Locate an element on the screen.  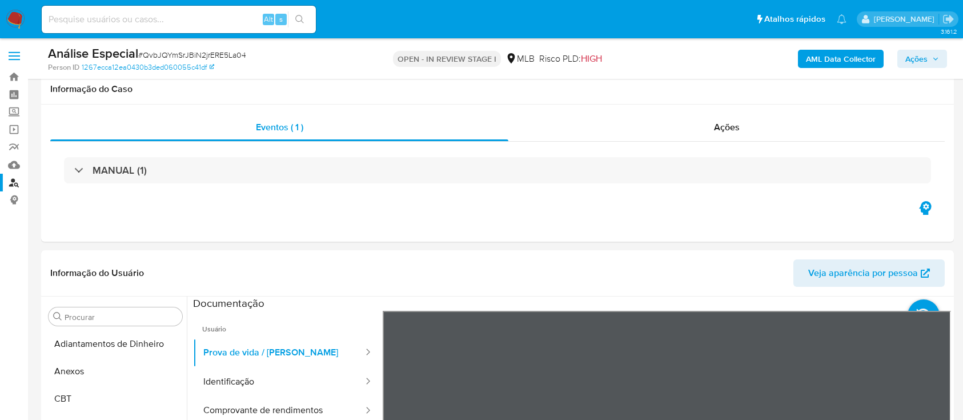
span: HIGH is located at coordinates (591, 58).